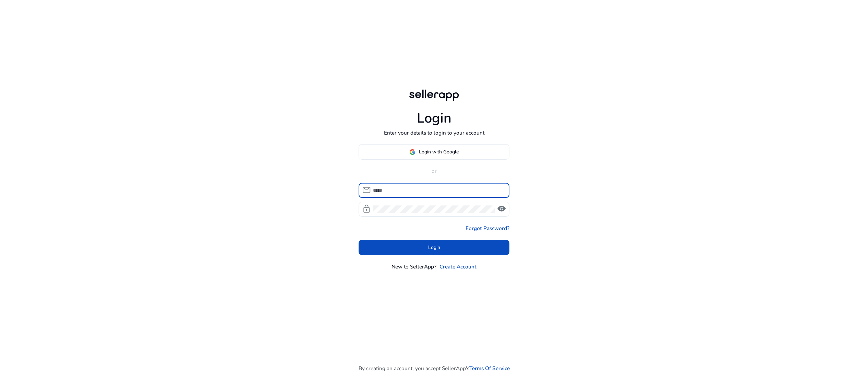  What do you see at coordinates (366, 209) in the screenshot?
I see `span: lock` at bounding box center [366, 209].